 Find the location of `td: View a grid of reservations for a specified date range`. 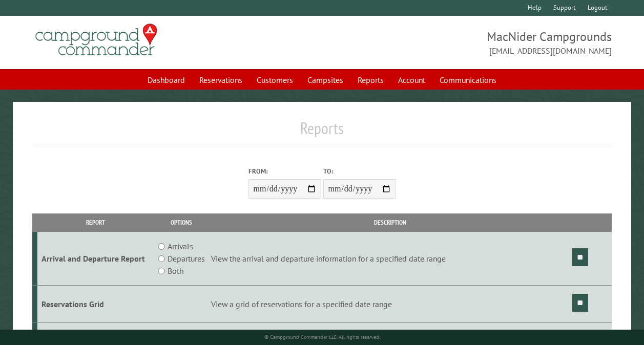

td: View a grid of reservations for a specified date range is located at coordinates (390, 304).